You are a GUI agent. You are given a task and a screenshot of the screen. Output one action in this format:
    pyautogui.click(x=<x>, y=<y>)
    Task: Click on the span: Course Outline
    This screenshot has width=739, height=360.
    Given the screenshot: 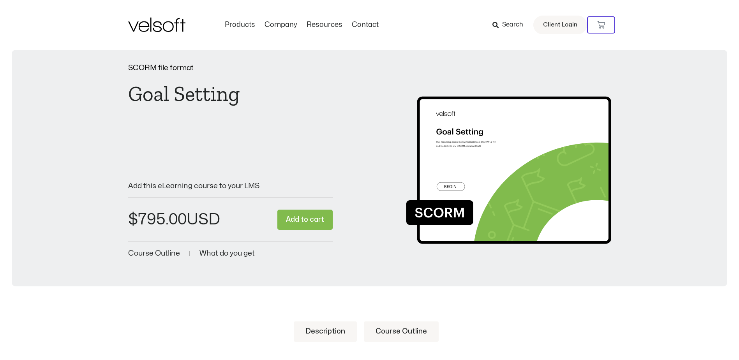 What is the action you would take?
    pyautogui.click(x=154, y=253)
    